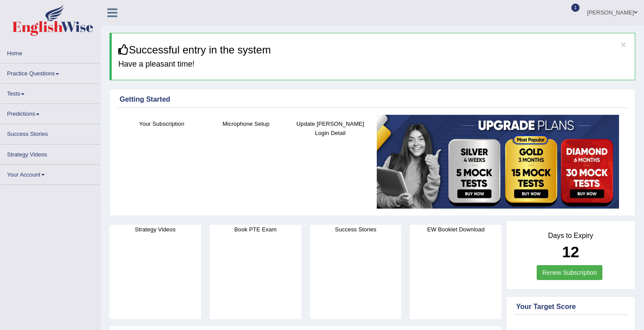 The width and height of the screenshot is (644, 330). Describe the element at coordinates (571, 252) in the screenshot. I see `b: 12` at that location.